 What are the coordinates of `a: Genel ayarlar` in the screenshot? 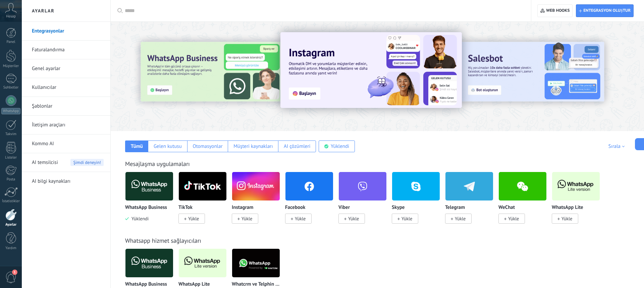 It's located at (68, 69).